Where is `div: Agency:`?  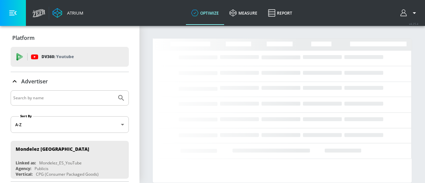
div: Agency: is located at coordinates (23, 168).